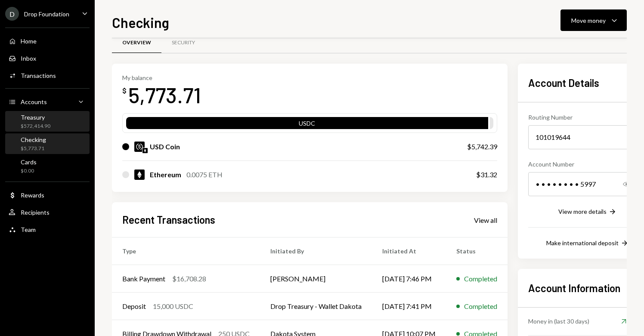 This screenshot has height=336, width=644. What do you see at coordinates (173, 306) in the screenshot?
I see `div: 15,000 USDC` at bounding box center [173, 306].